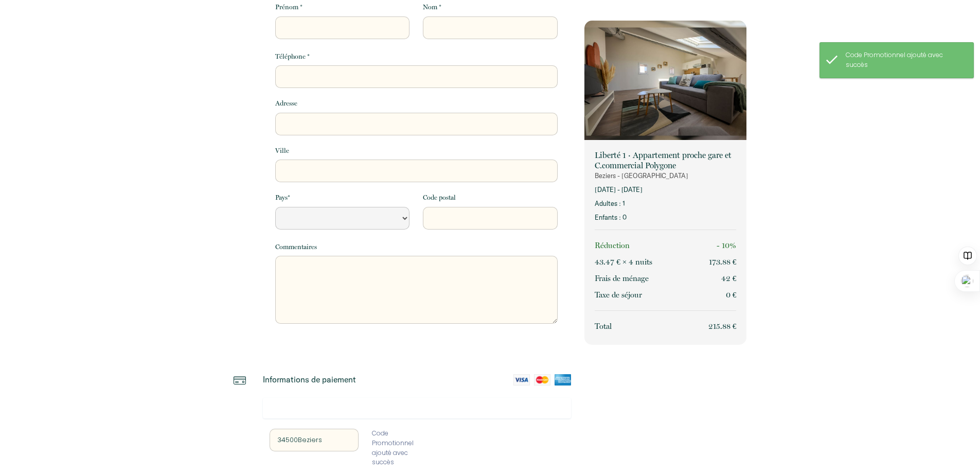 The width and height of the screenshot is (980, 473). What do you see at coordinates (665, 217) in the screenshot?
I see `p: Enfants : 0` at bounding box center [665, 217].